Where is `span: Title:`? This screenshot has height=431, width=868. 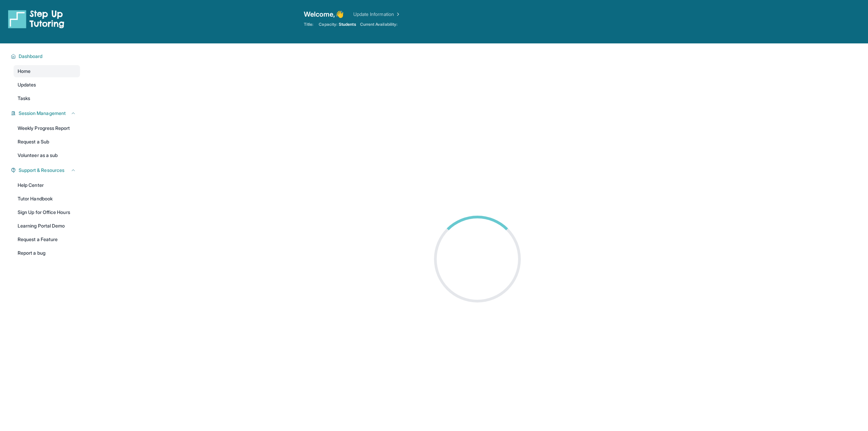
span: Title: is located at coordinates (309, 25).